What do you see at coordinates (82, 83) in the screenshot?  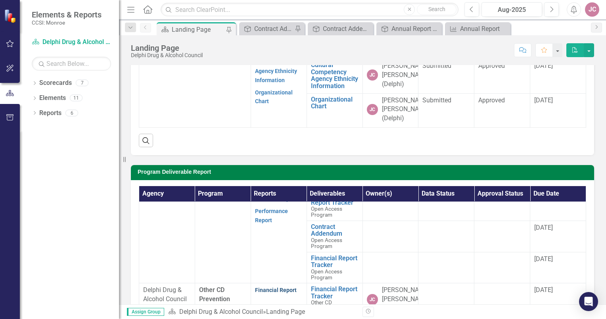 I see `div: 7` at bounding box center [82, 83].